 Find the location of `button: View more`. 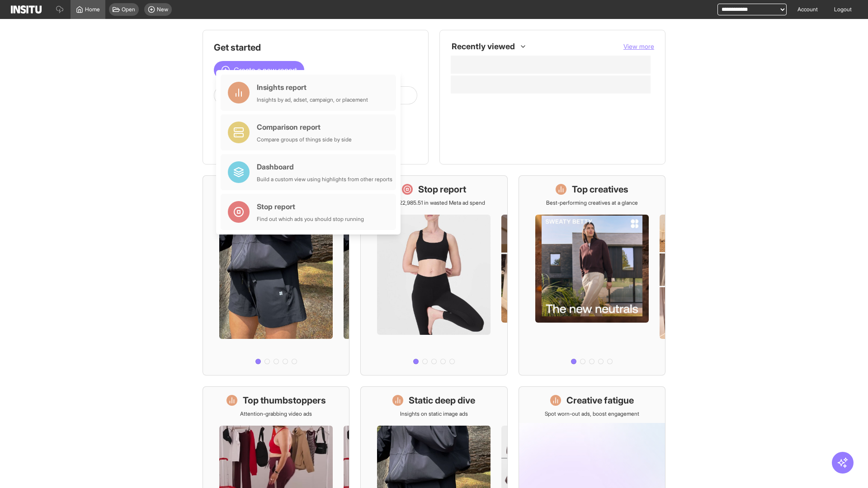

button: View more is located at coordinates (639, 47).